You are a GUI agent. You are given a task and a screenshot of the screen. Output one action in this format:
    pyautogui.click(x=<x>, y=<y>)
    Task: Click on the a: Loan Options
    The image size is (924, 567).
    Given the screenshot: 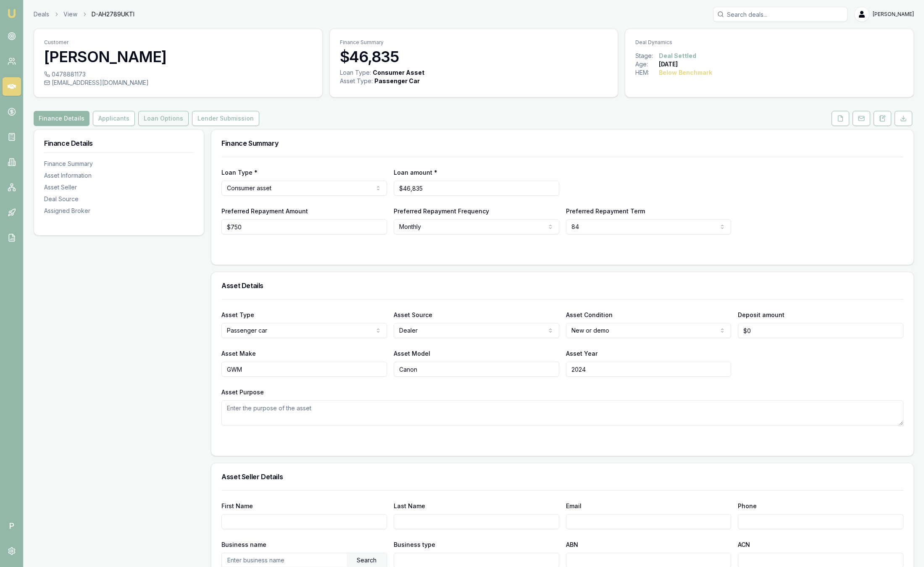 What is the action you would take?
    pyautogui.click(x=164, y=118)
    